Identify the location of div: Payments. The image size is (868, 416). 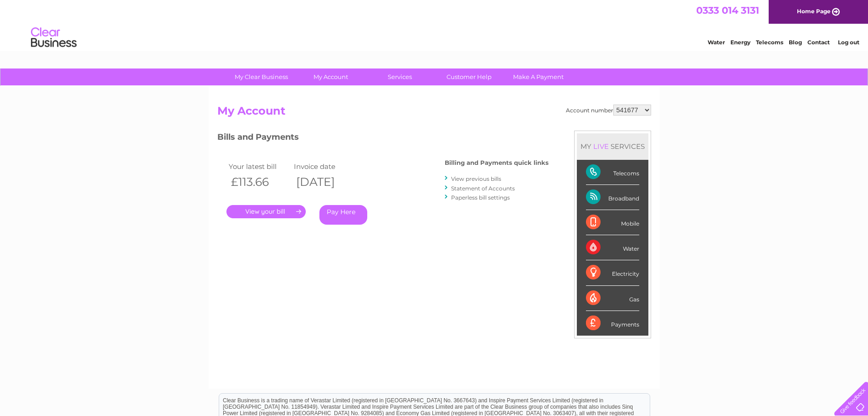
(613, 323).